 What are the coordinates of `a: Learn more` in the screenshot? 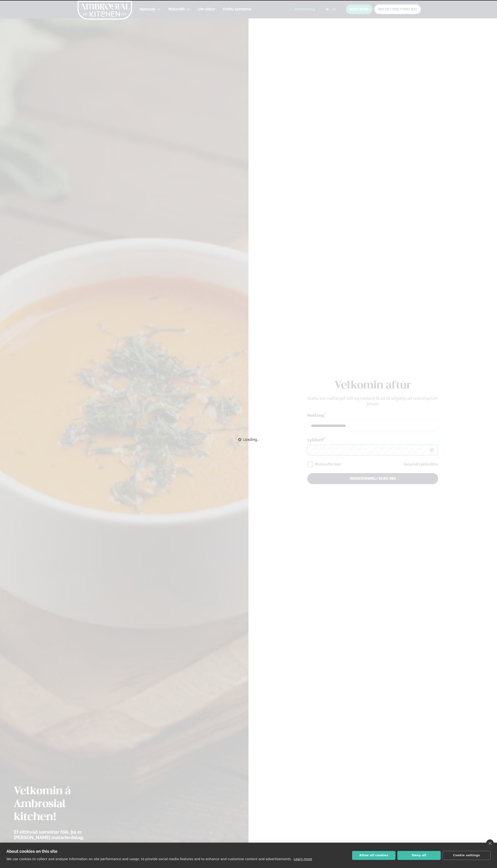 It's located at (303, 859).